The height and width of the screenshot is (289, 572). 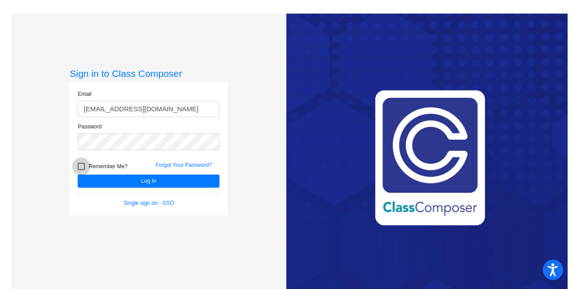 I want to click on a: Forgot Your Password?, so click(x=183, y=165).